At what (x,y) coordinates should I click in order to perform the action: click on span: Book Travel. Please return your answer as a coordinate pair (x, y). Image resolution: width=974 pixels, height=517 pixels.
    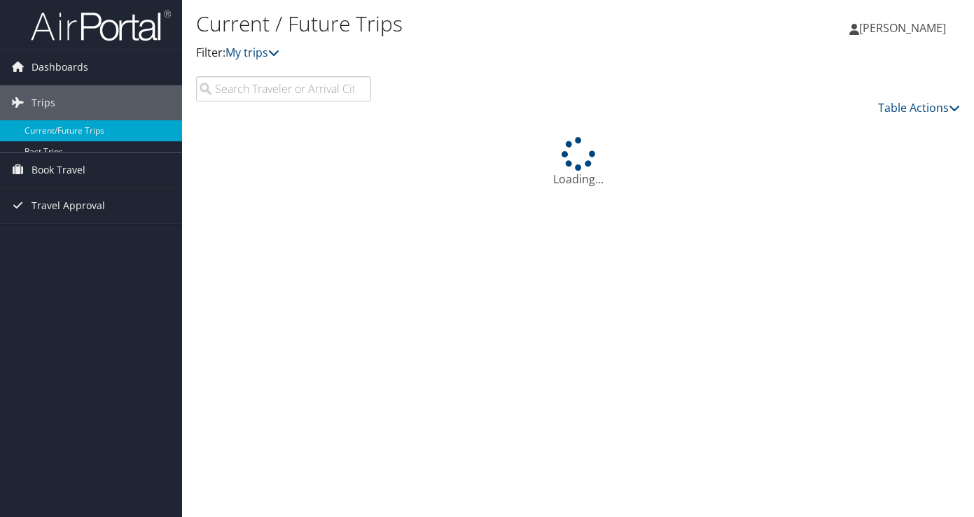
    Looking at the image, I should click on (58, 170).